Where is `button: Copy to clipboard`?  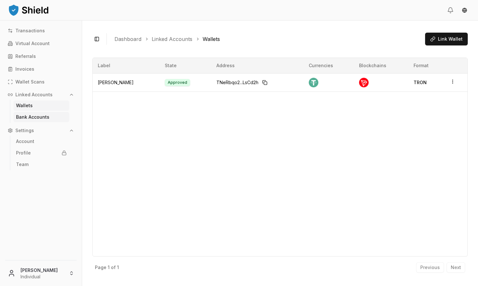
button: Copy to clipboard is located at coordinates (265, 83).